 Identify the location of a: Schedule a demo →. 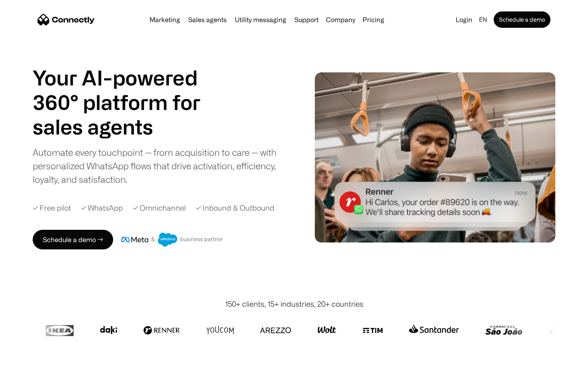
(73, 240).